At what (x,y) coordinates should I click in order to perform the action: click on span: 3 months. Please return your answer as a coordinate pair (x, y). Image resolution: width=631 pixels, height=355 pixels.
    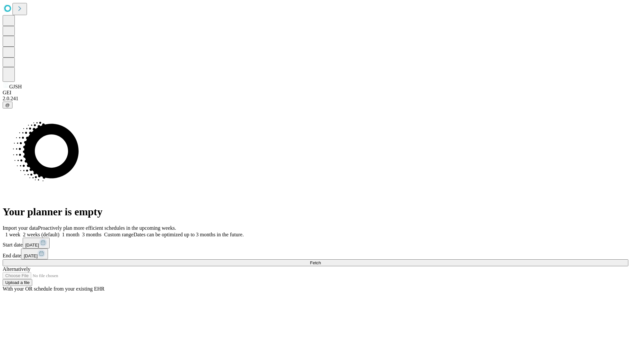
    Looking at the image, I should click on (92, 234).